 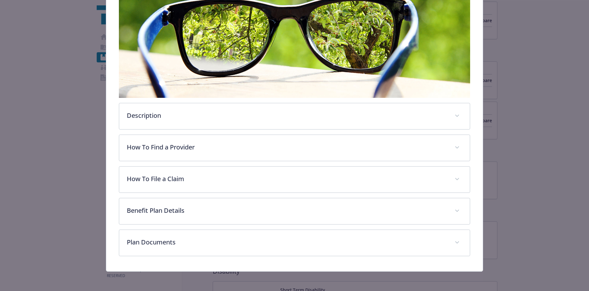 What do you see at coordinates (286, 147) in the screenshot?
I see `p: How To Find a Provider` at bounding box center [286, 147].